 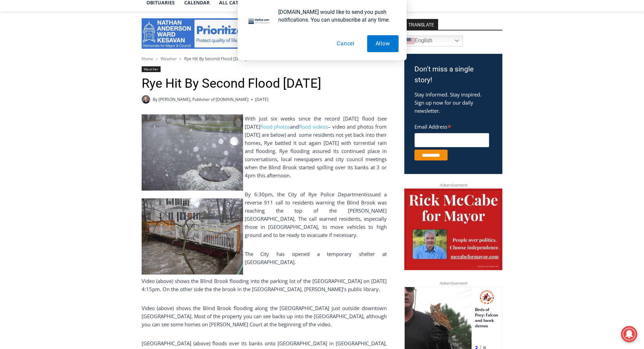 I want to click on div: Birds of Prey: Falcon and hawk demos, so click(x=83, y=37).